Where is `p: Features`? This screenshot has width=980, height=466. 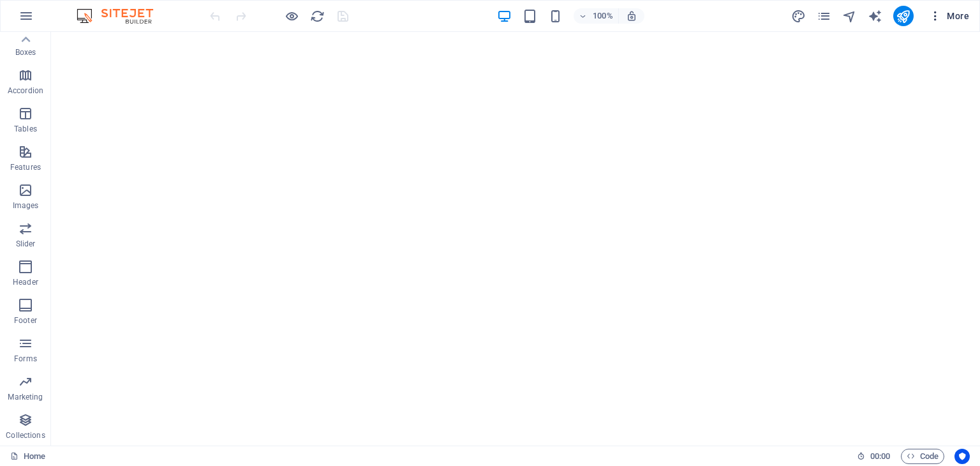 p: Features is located at coordinates (26, 168).